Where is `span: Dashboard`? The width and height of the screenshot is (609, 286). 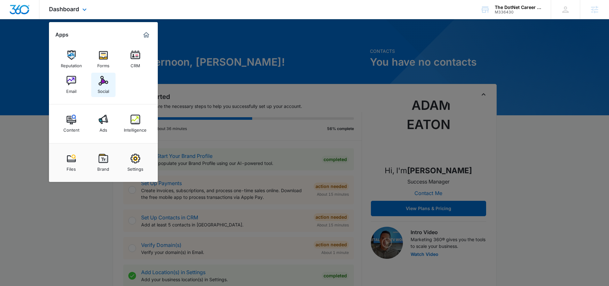
span: Dashboard is located at coordinates (64, 9).